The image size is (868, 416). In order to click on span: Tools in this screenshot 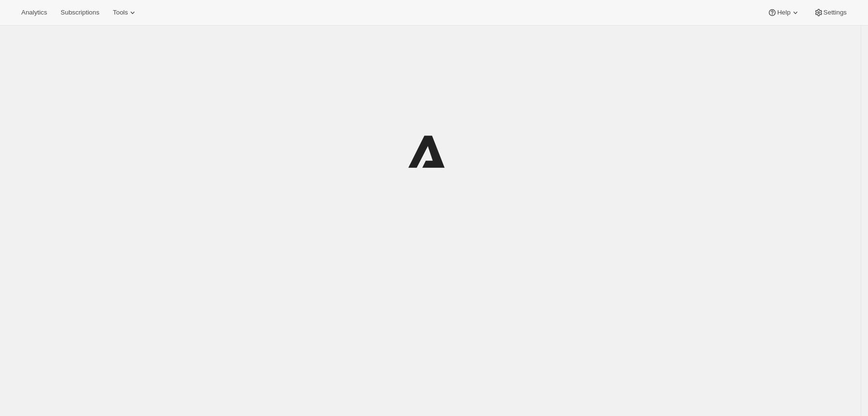, I will do `click(120, 12)`.